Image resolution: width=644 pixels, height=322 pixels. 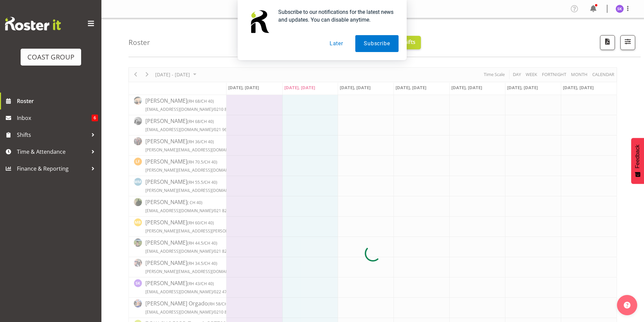 I want to click on img: notification icon, so click(x=259, y=21).